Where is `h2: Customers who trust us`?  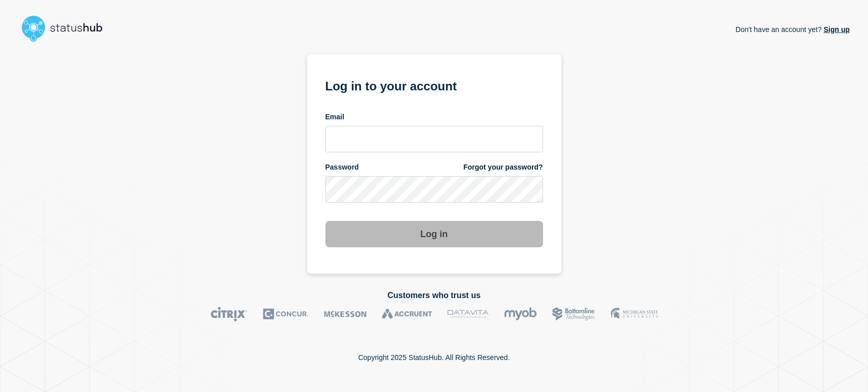 h2: Customers who trust us is located at coordinates (434, 295).